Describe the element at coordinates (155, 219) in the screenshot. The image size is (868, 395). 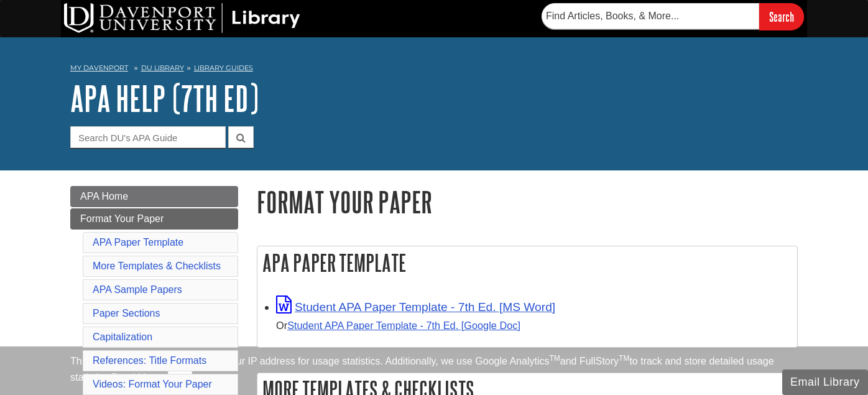
I see `a: Format Your Paper` at that location.